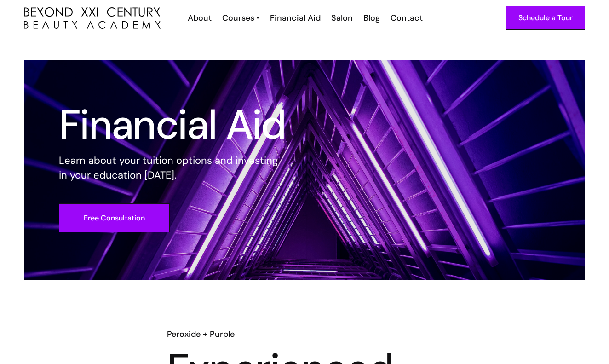 Image resolution: width=609 pixels, height=364 pixels. What do you see at coordinates (371, 18) in the screenshot?
I see `div: Blog` at bounding box center [371, 18].